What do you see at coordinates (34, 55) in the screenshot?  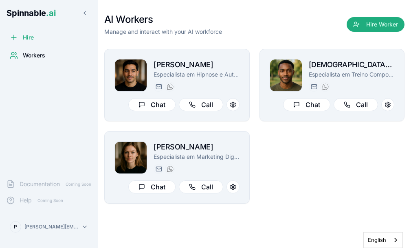 I see `span: Workers` at bounding box center [34, 55].